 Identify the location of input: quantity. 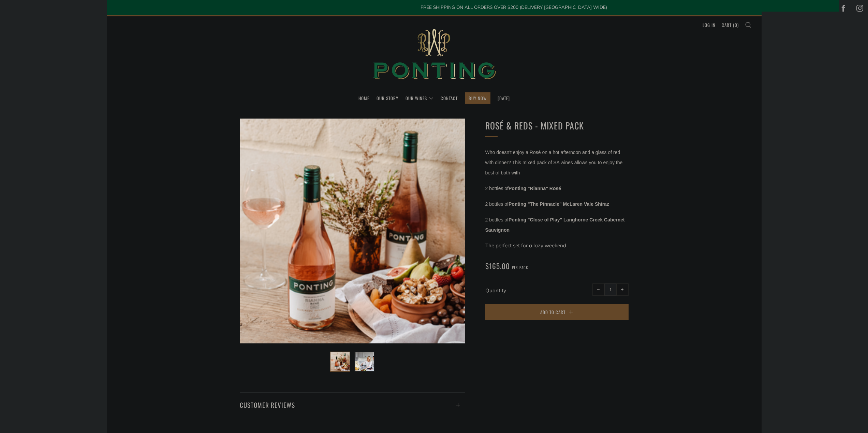
(611, 290).